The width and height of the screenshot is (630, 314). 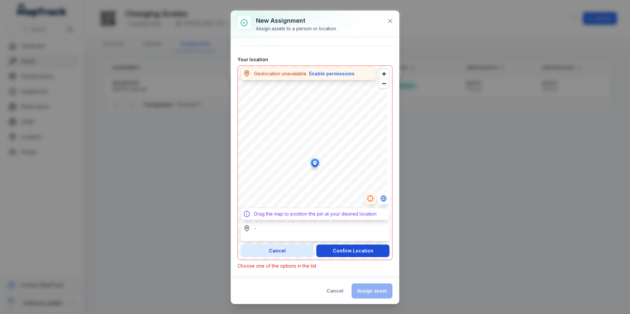 I want to click on p: Choose one of the options in the list, so click(x=315, y=266).